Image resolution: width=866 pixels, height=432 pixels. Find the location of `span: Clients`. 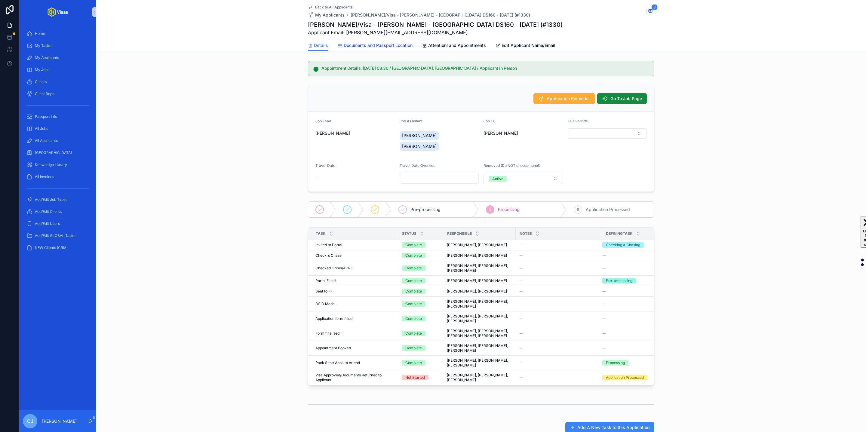

span: Clients is located at coordinates (41, 82).